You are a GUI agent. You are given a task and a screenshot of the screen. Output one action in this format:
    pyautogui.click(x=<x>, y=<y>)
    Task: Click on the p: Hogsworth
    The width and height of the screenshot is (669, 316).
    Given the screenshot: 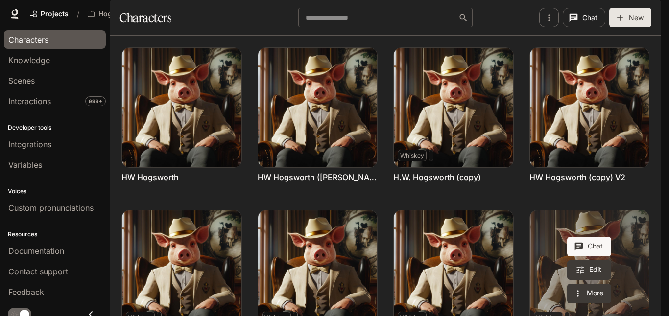 What is the action you would take?
    pyautogui.click(x=117, y=14)
    